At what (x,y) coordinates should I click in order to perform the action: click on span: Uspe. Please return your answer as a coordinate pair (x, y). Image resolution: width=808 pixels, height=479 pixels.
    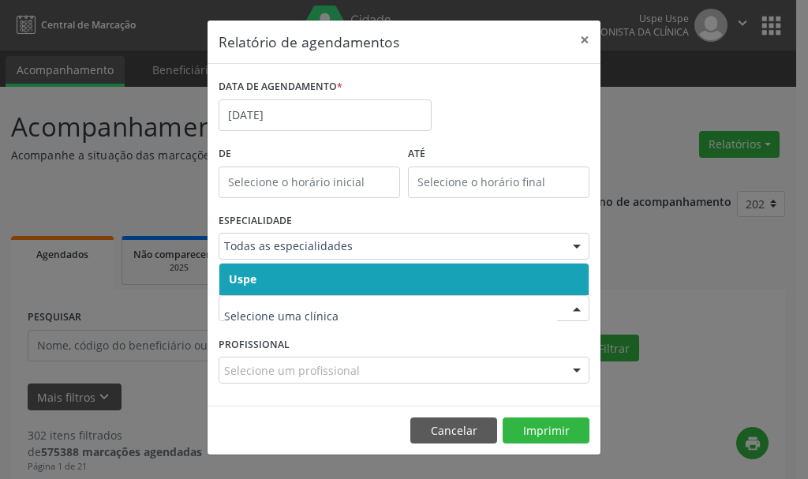
    Looking at the image, I should click on (242, 278).